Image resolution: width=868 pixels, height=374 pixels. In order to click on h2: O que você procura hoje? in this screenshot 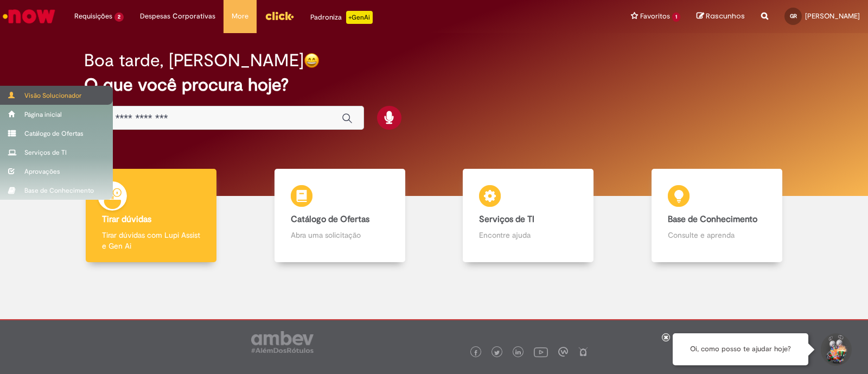, I will do `click(434, 85)`.